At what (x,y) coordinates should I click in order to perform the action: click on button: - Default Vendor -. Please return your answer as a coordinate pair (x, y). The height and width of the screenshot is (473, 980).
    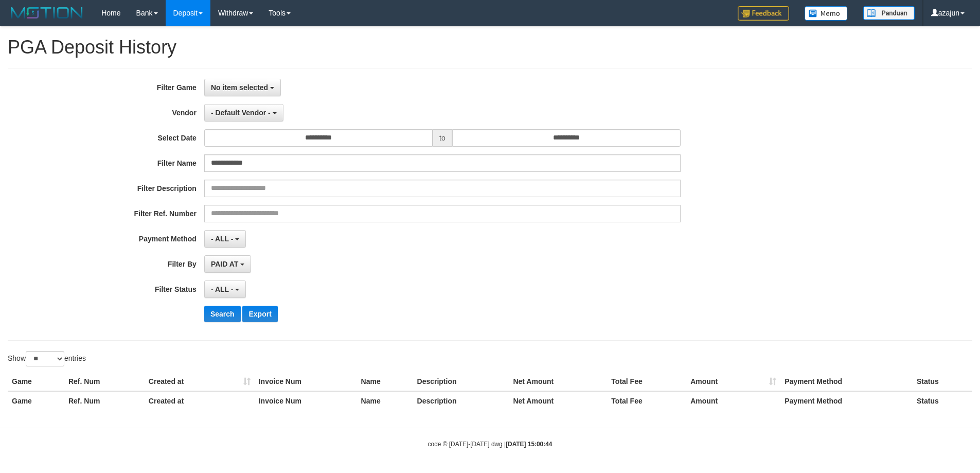
    Looking at the image, I should click on (244, 112).